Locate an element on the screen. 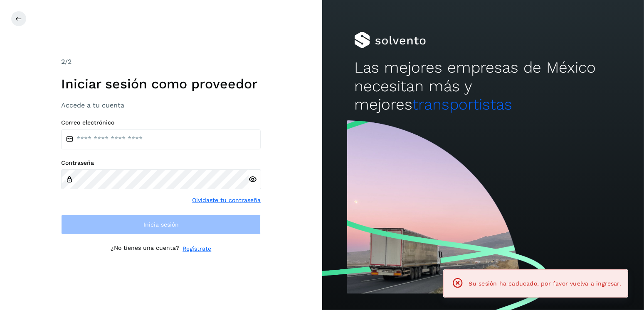 This screenshot has height=310, width=644. h3: Accede a tu cuenta is located at coordinates (161, 105).